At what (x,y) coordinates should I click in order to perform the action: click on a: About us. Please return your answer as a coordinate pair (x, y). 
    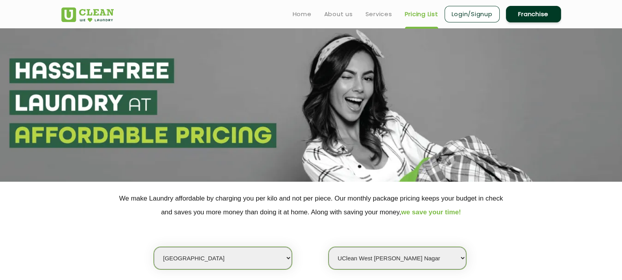
    Looking at the image, I should click on (339, 14).